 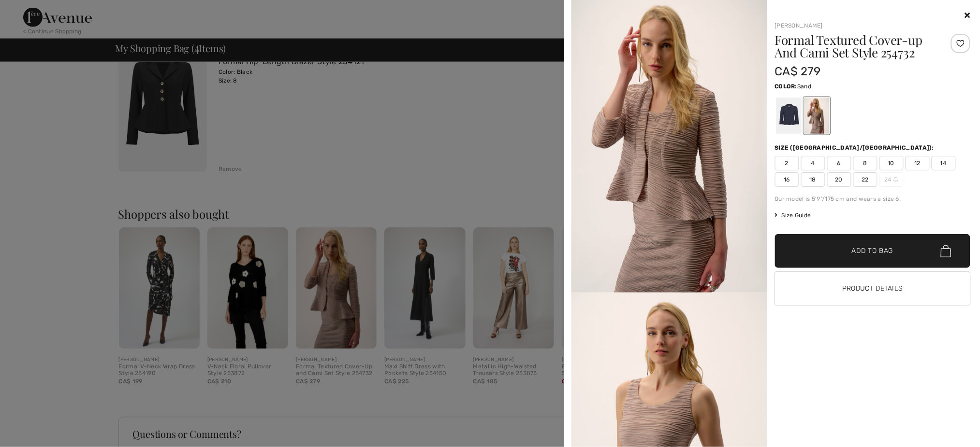 I want to click on span: 6, so click(x=839, y=163).